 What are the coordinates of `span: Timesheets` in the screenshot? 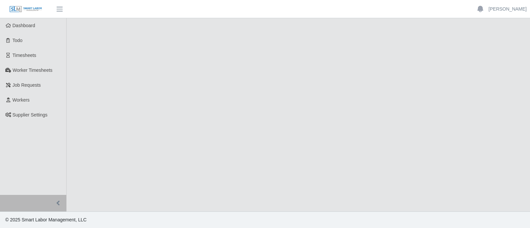 It's located at (25, 55).